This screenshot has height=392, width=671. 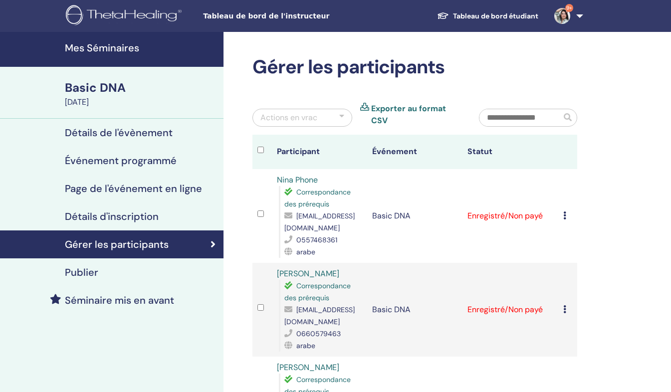 What do you see at coordinates (562, 16) in the screenshot?
I see `img: default.jpg` at bounding box center [562, 16].